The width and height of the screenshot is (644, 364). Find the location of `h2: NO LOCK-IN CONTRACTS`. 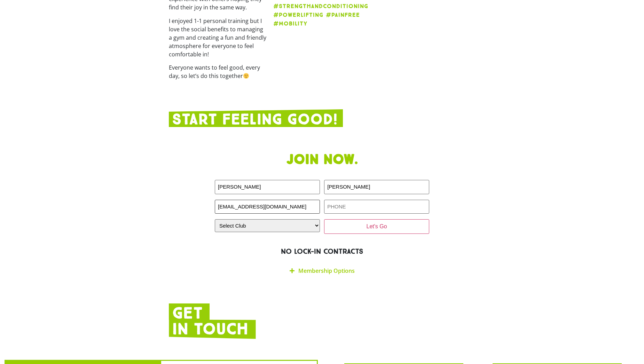

h2: NO LOCK-IN CONTRACTS is located at coordinates (322, 252).